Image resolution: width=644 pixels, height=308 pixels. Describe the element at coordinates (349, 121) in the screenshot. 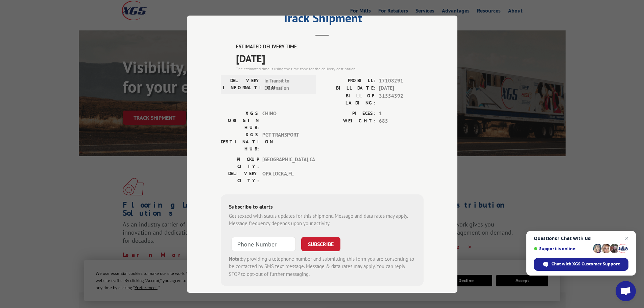

I see `label: WEIGHT:` at that location.